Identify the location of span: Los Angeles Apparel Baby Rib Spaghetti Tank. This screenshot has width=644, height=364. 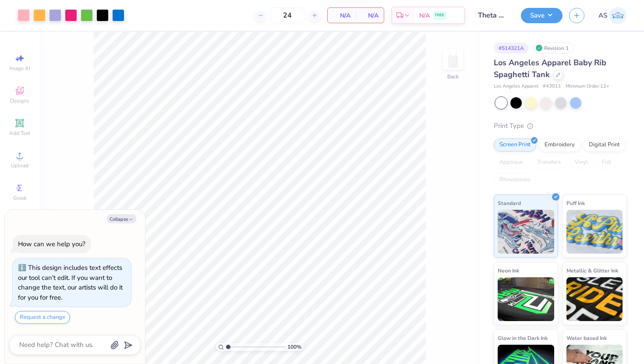
(550, 68).